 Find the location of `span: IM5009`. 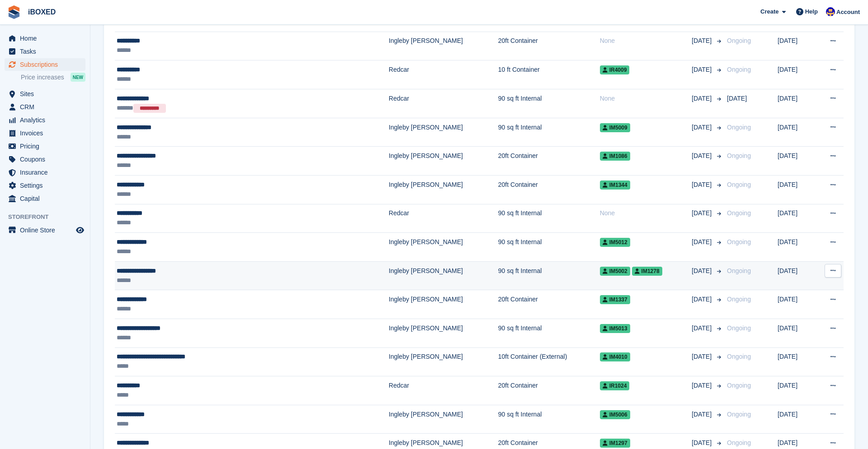

span: IM5009 is located at coordinates (615, 128).